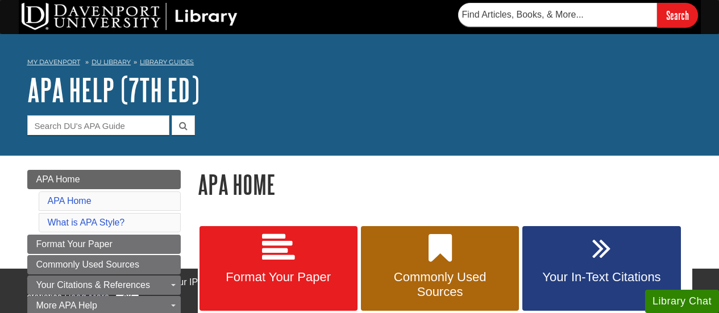 The image size is (719, 313). Describe the element at coordinates (682, 301) in the screenshot. I see `button: Library Chat` at that location.